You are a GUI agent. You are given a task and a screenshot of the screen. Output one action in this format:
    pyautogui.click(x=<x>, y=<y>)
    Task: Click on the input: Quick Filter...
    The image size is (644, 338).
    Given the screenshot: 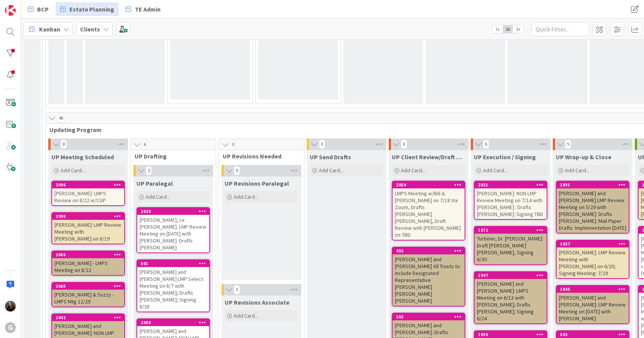 What is the action you would take?
    pyautogui.click(x=560, y=29)
    